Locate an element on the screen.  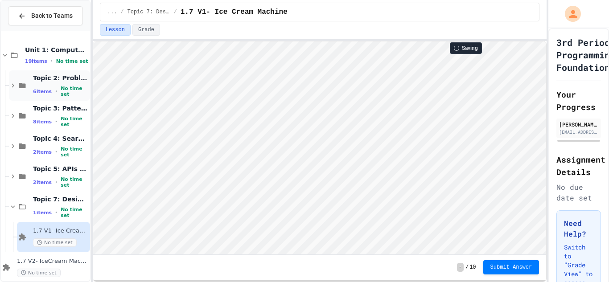
span: Unit 1: Computational Thinking & Problem Solving is located at coordinates (57, 50).